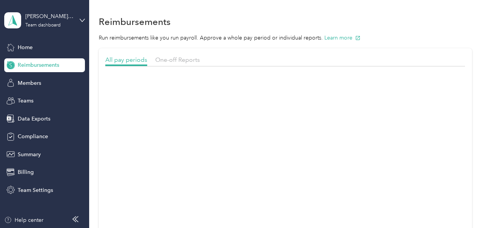  Describe the element at coordinates (24, 220) in the screenshot. I see `div: Help center` at that location.